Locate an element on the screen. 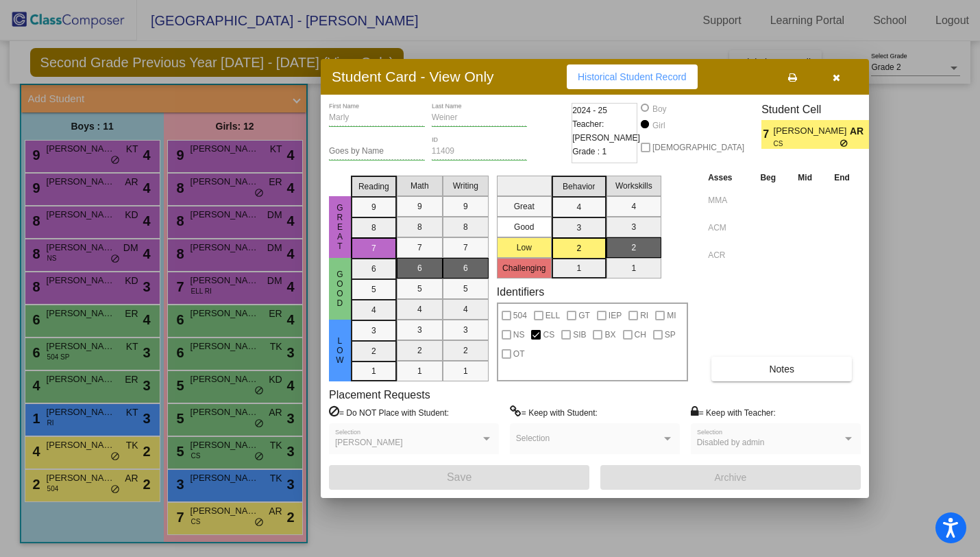 This screenshot has width=980, height=557. label: = Keep with Student: is located at coordinates (554, 412).